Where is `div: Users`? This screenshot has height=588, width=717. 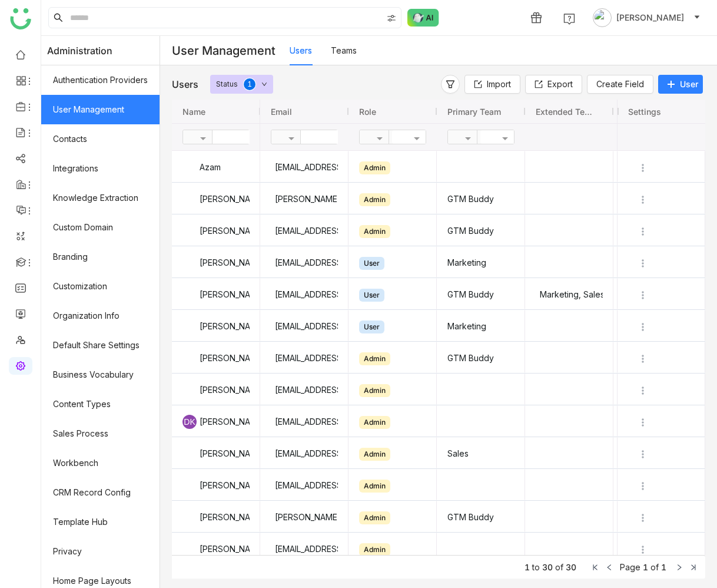
div: Users is located at coordinates (185, 84).